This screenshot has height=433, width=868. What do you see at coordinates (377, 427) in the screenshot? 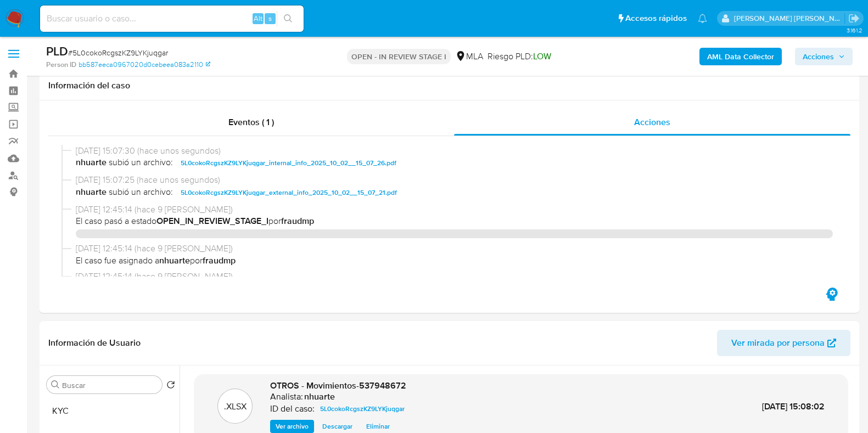
I see `span: Eliminar` at bounding box center [377, 427].